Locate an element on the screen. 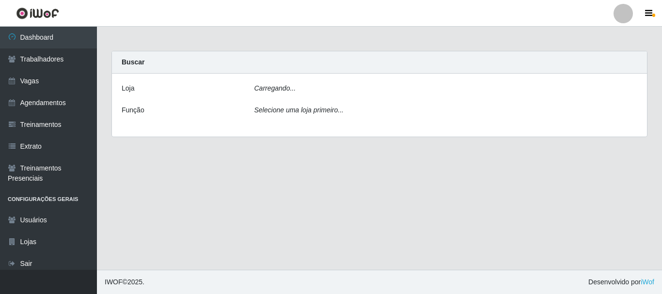 This screenshot has width=662, height=294. span: Desenvolvido por is located at coordinates (621, 282).